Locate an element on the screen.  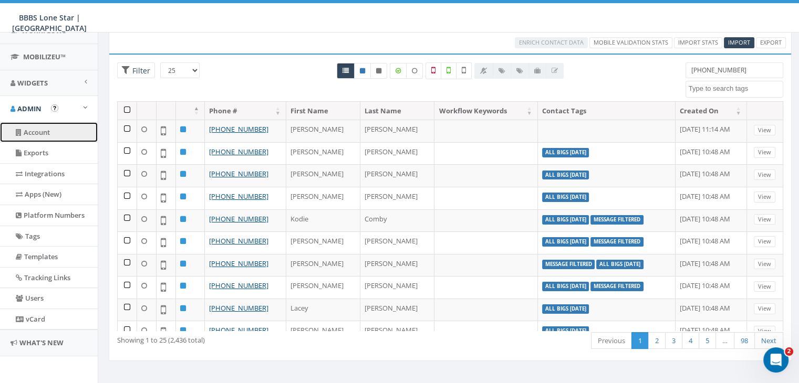
td: Kodie is located at coordinates (323, 221).